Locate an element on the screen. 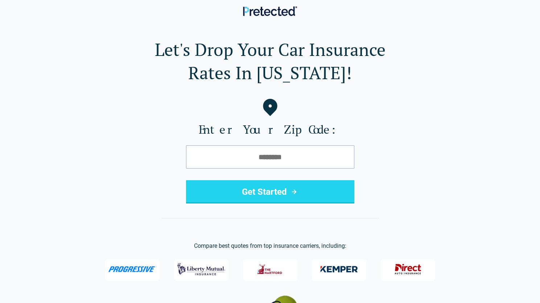 Image resolution: width=540 pixels, height=303 pixels. button: Get Started is located at coordinates (270, 192).